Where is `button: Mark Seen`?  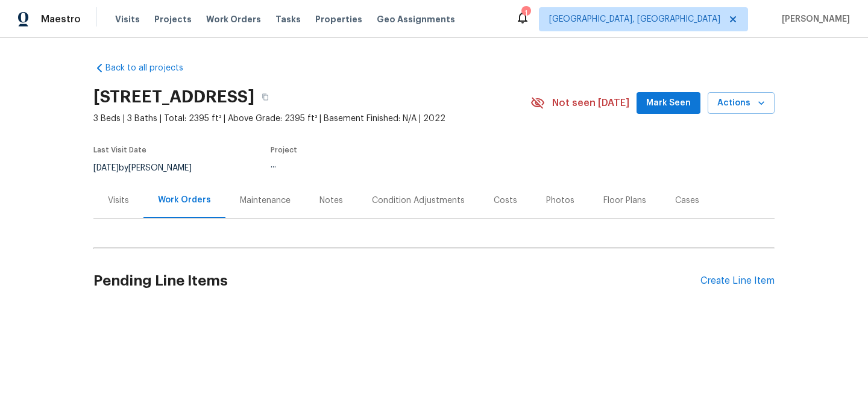 button: Mark Seen is located at coordinates (668, 103).